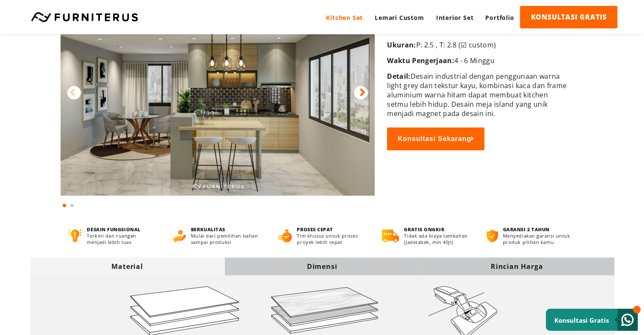  Describe the element at coordinates (121, 229) in the screenshot. I see `h4: DESAIN FUNGSIONAL` at that location.